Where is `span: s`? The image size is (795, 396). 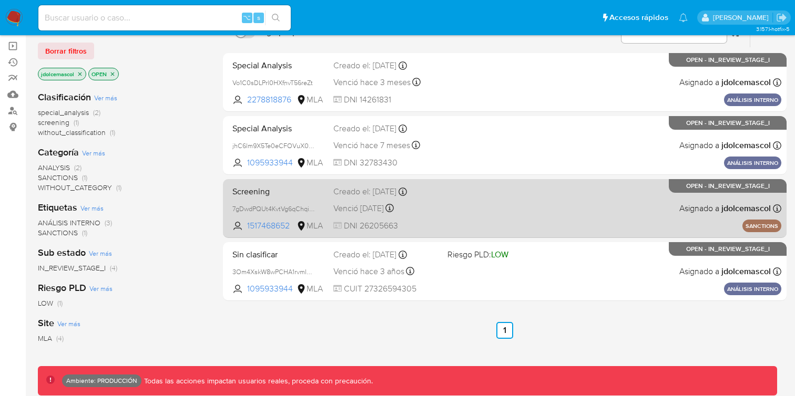
span: s is located at coordinates (259, 17).